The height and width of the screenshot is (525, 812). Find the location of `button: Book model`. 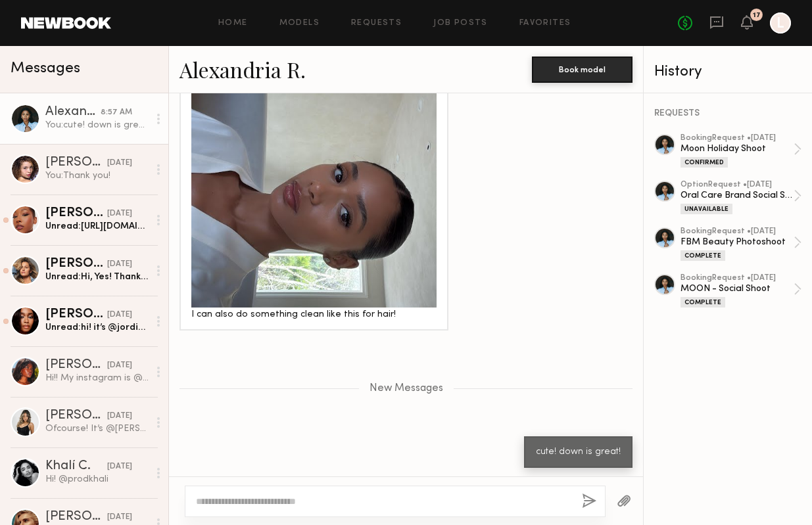

button: Book model is located at coordinates (581, 70).